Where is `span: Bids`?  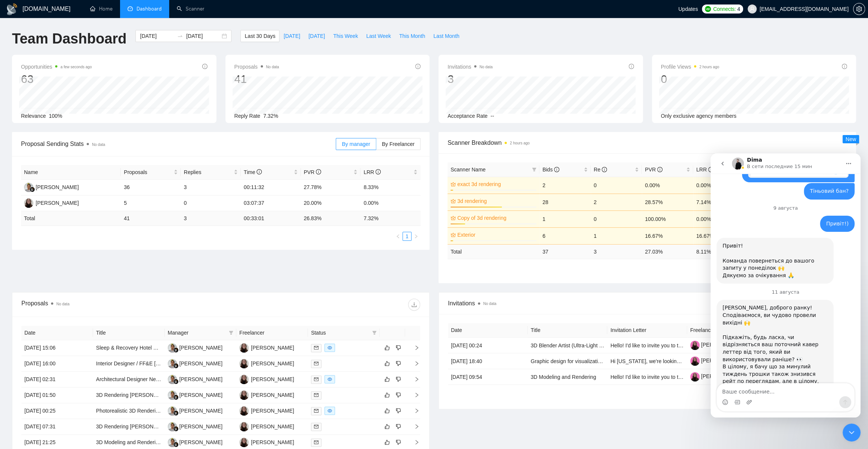 span: Bids is located at coordinates (550, 170).